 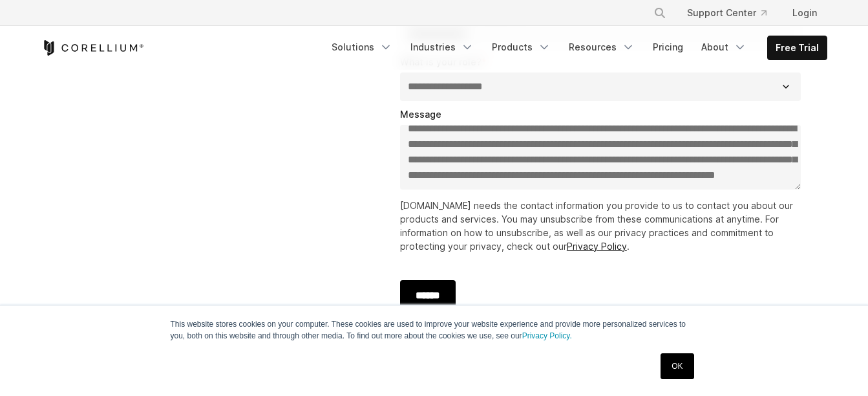 I want to click on a: Resources, so click(x=602, y=48).